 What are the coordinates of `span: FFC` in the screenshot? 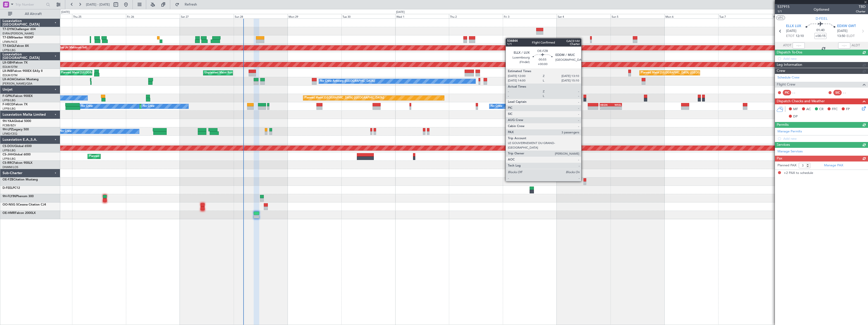 It's located at (834, 109).